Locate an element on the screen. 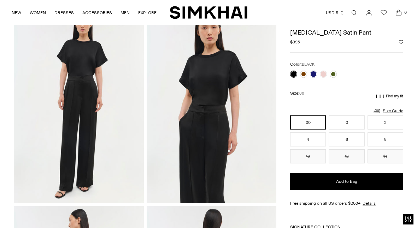 This screenshot has width=417, height=228. span: Add to Bag is located at coordinates (346, 182).